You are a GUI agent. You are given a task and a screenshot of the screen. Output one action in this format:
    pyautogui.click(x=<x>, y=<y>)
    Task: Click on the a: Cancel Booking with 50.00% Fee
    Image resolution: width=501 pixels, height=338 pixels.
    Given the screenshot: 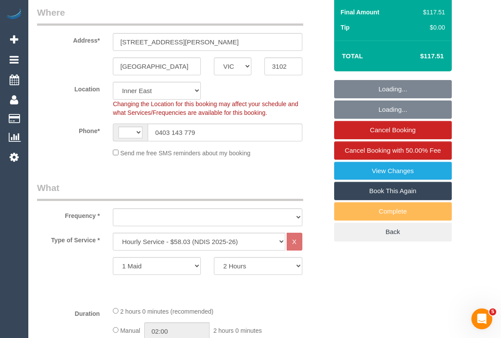 What is the action you would take?
    pyautogui.click(x=393, y=151)
    